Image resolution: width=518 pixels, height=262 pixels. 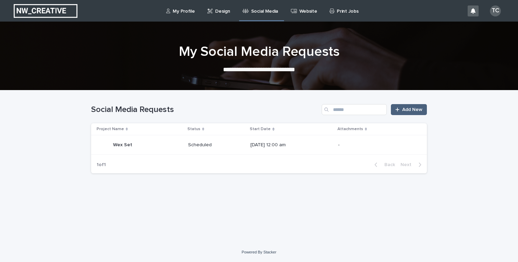 What do you see at coordinates (46, 11) in the screenshot?
I see `img: EUIbKjtiSNGbmbK7PdmN` at bounding box center [46, 11].